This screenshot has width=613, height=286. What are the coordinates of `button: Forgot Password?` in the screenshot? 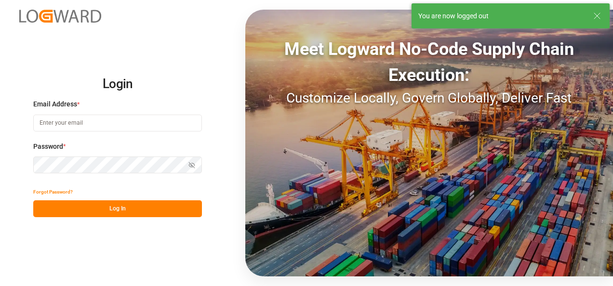 It's located at (53, 192).